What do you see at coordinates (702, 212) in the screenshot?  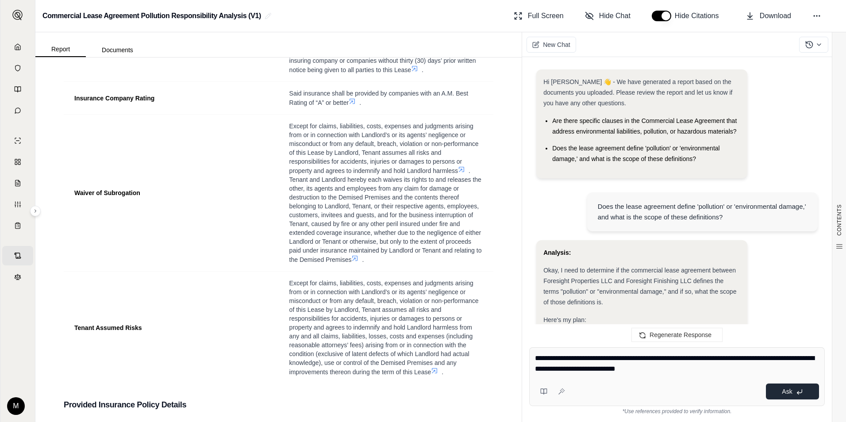 I see `div: Does the lease agreement define 'pollution' or 'environmental damage,' and what is the scope of t...` at bounding box center [702, 212].